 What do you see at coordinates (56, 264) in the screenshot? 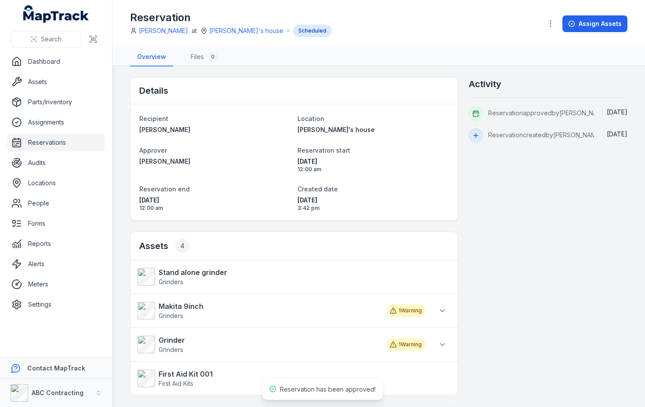
I see `a: Alerts` at bounding box center [56, 264].